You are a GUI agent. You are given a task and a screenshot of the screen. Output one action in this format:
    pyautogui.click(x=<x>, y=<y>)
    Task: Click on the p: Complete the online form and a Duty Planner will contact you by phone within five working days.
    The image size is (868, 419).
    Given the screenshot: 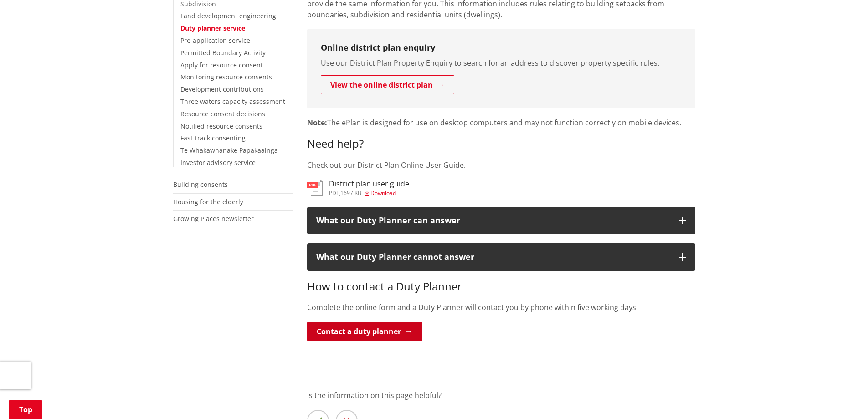 What is the action you would take?
    pyautogui.click(x=501, y=307)
    